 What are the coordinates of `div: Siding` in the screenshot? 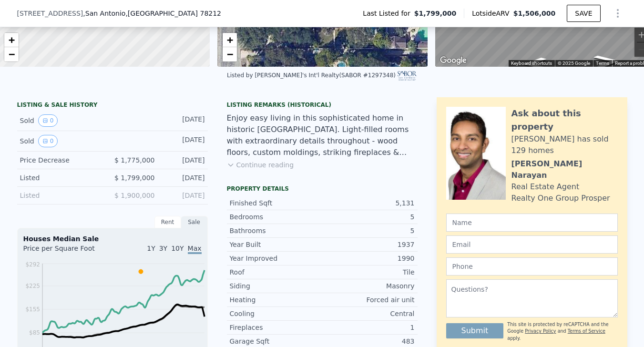 It's located at (276, 286).